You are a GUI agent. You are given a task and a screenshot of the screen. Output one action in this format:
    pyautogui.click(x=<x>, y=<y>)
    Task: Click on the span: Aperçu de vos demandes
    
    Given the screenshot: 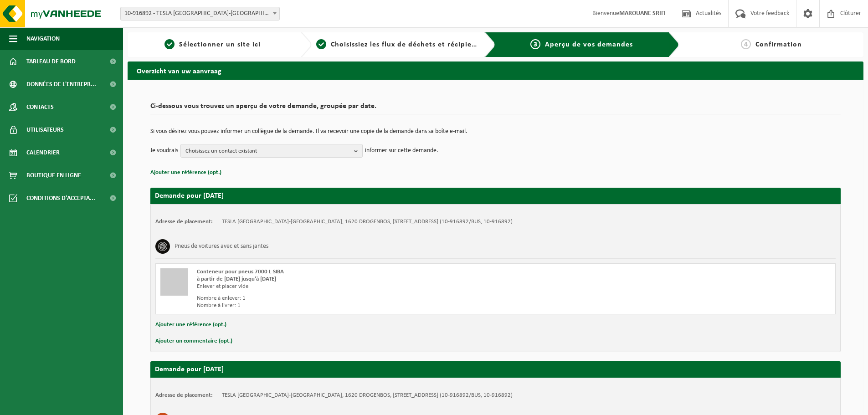 What is the action you would take?
    pyautogui.click(x=589, y=44)
    